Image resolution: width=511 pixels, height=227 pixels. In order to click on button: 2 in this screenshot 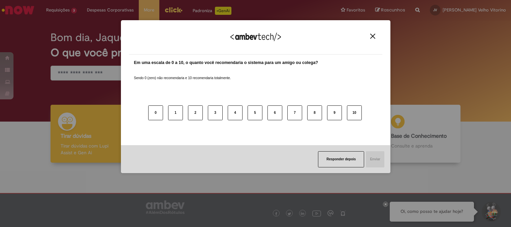, I will do `click(195, 113)`.